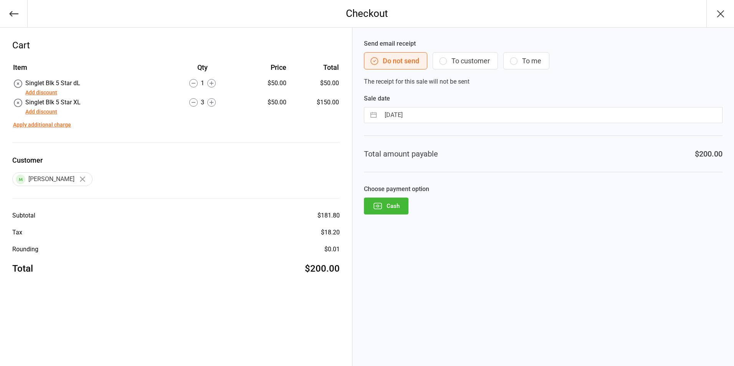  What do you see at coordinates (24, 216) in the screenshot?
I see `div: Subtotal` at bounding box center [24, 216].